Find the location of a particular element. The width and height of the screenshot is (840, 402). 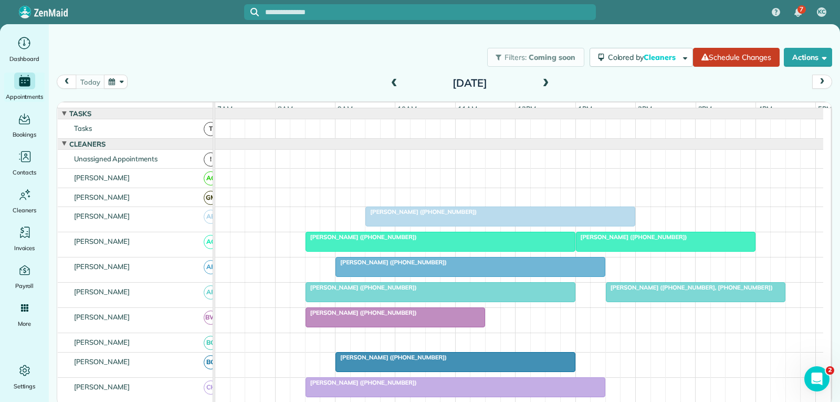

span: CH is located at coordinates (210, 387).